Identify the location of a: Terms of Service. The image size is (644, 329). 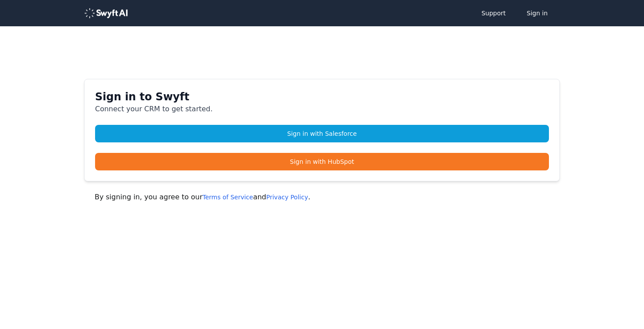
(227, 197).